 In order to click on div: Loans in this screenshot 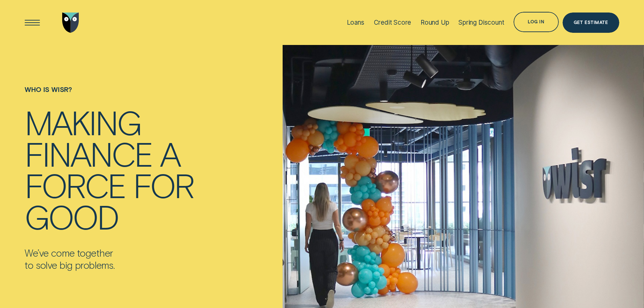, I will do `click(356, 22)`.